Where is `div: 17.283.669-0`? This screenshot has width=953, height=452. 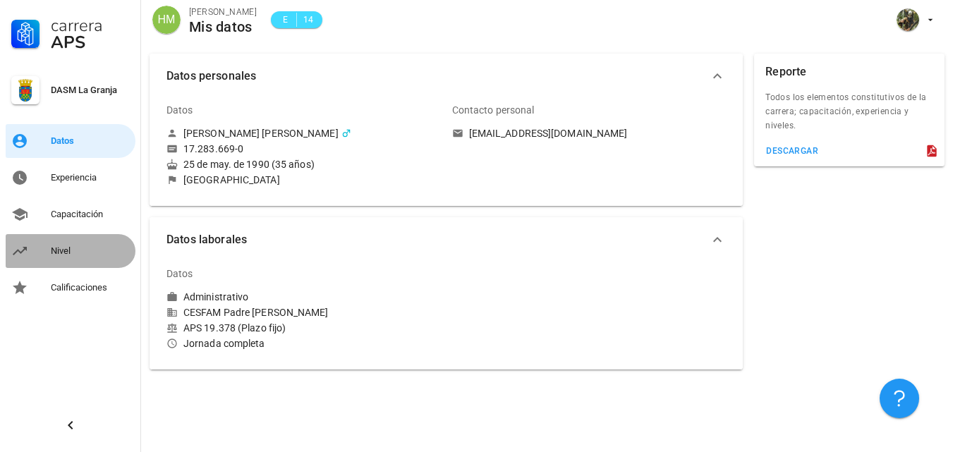
div: 17.283.669-0 is located at coordinates (213, 149).